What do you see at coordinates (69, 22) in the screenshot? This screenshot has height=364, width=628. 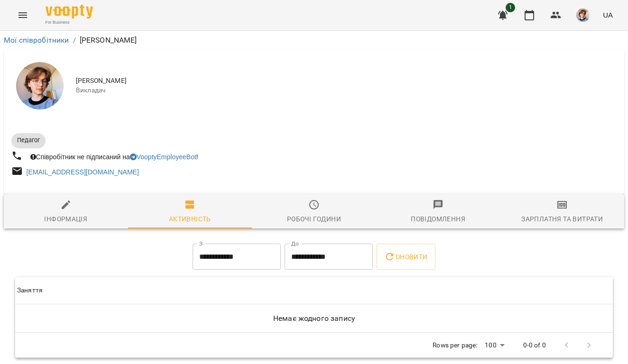 I see `span: For Business` at bounding box center [69, 22].